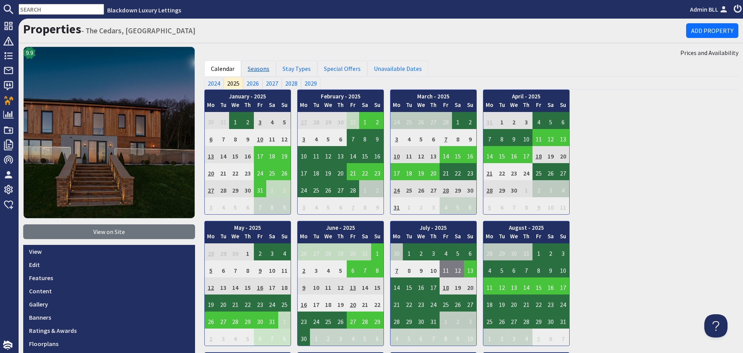 The width and height of the screenshot is (743, 353). I want to click on td: 7, so click(353, 206).